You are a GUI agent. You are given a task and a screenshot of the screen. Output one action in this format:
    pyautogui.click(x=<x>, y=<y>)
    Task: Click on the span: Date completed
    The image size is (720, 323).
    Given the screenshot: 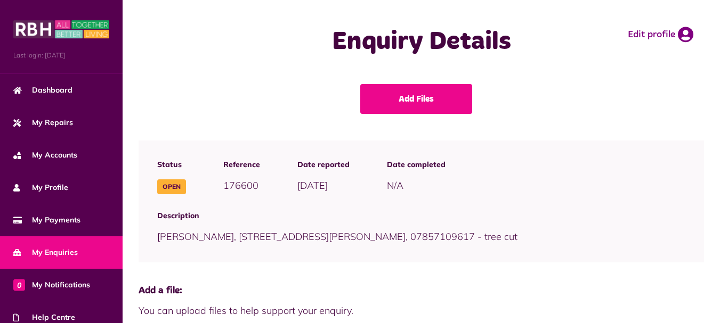 What is the action you would take?
    pyautogui.click(x=416, y=165)
    